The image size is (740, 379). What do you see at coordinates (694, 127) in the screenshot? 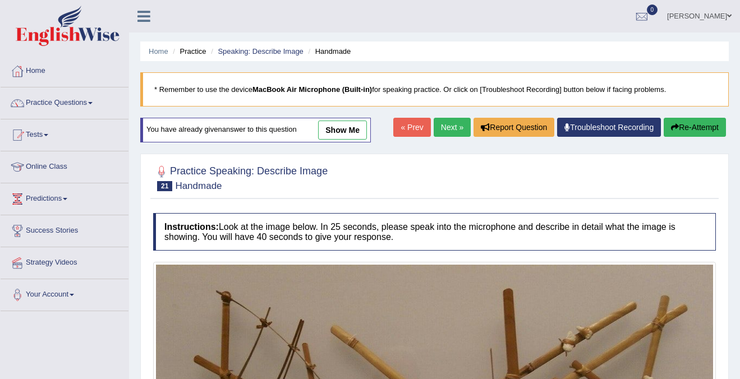
I see `button: Re-Attempt` at bounding box center [694, 127].